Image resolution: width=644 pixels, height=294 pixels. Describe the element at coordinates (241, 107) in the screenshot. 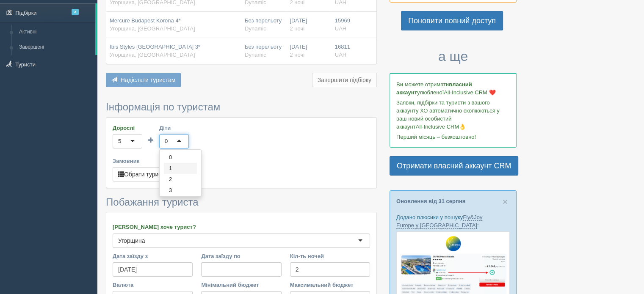

I see `h3: Інформація по туристам` at that location.